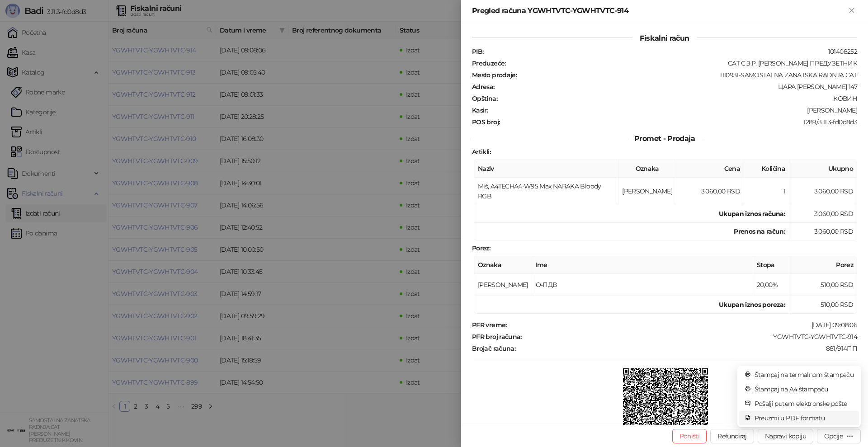 The width and height of the screenshot is (868, 447). What do you see at coordinates (804, 404) in the screenshot?
I see `span: Pošalji putem elektronske pošte` at bounding box center [804, 404].